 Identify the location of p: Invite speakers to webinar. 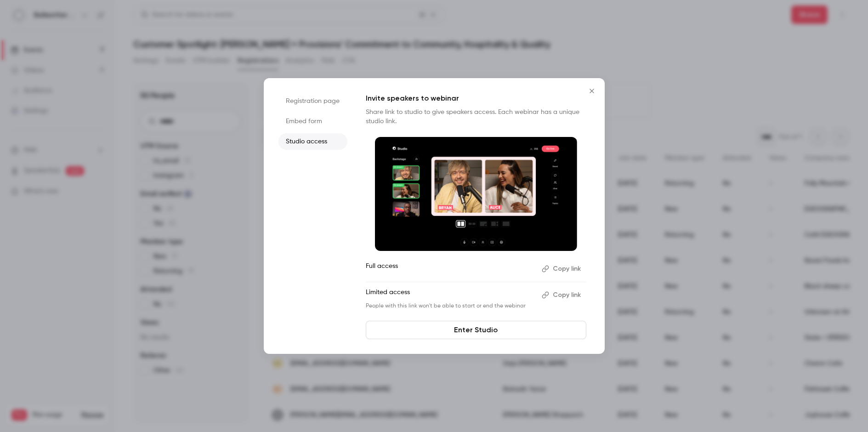
(476, 98).